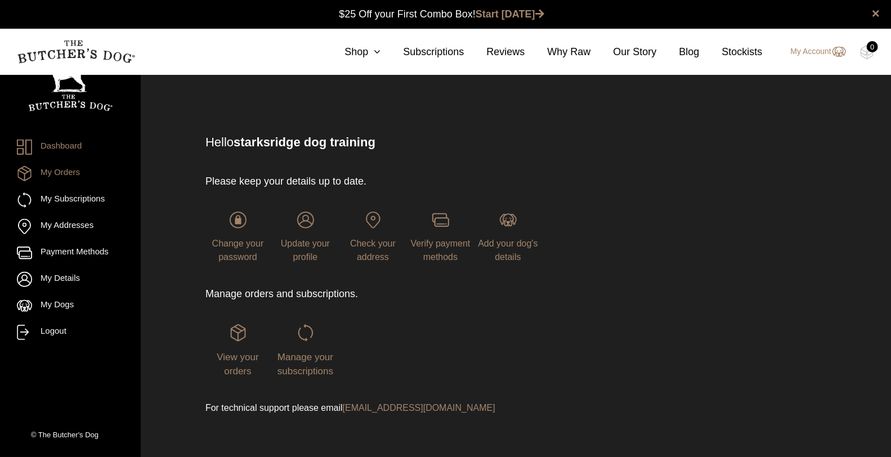 Image resolution: width=891 pixels, height=457 pixels. What do you see at coordinates (70, 226) in the screenshot?
I see `a: My Addresses` at bounding box center [70, 226].